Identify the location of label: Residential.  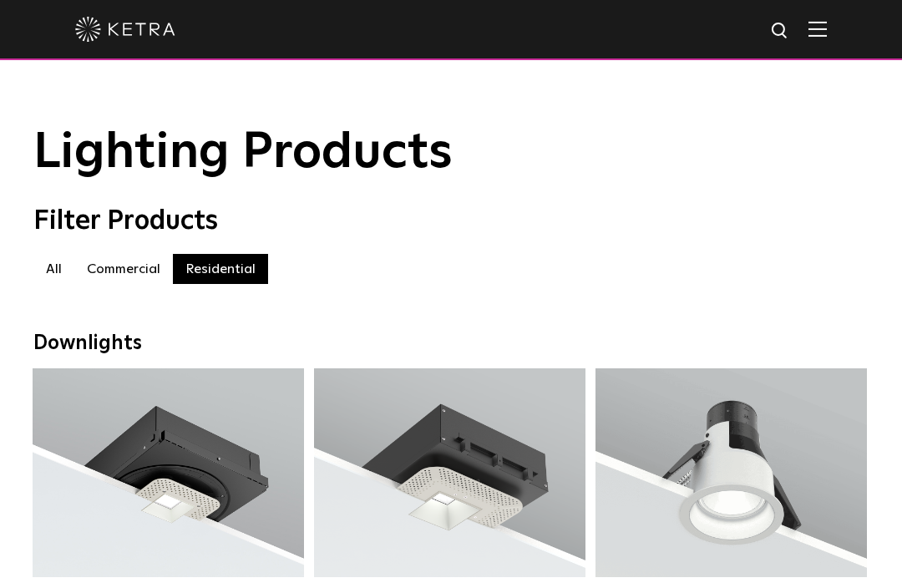
(220, 269).